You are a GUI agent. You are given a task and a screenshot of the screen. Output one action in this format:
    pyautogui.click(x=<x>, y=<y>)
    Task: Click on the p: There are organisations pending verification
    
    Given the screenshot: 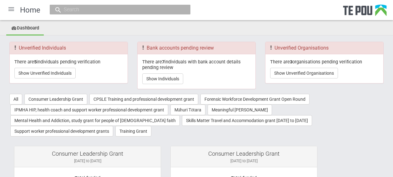 What is the action you would take?
    pyautogui.click(x=325, y=62)
    